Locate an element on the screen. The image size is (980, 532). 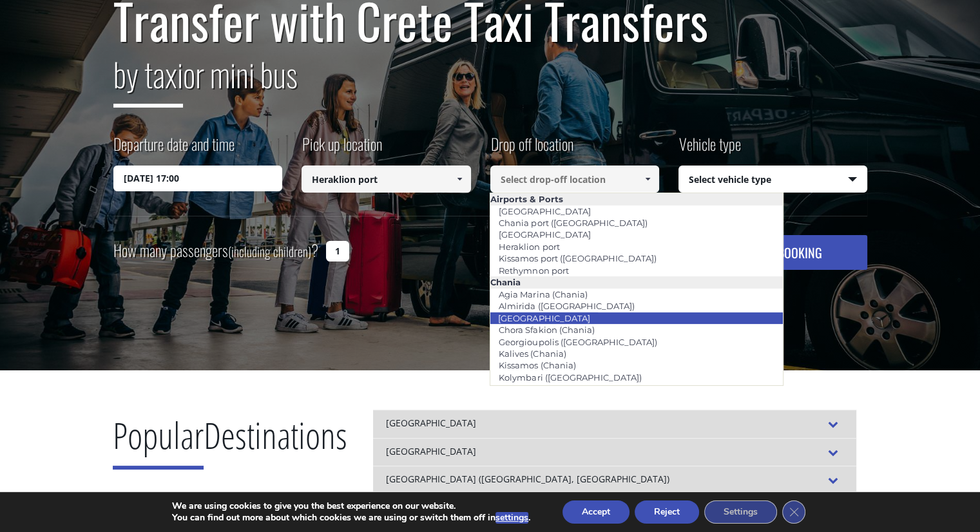
a: Heraklion port is located at coordinates (529, 247).